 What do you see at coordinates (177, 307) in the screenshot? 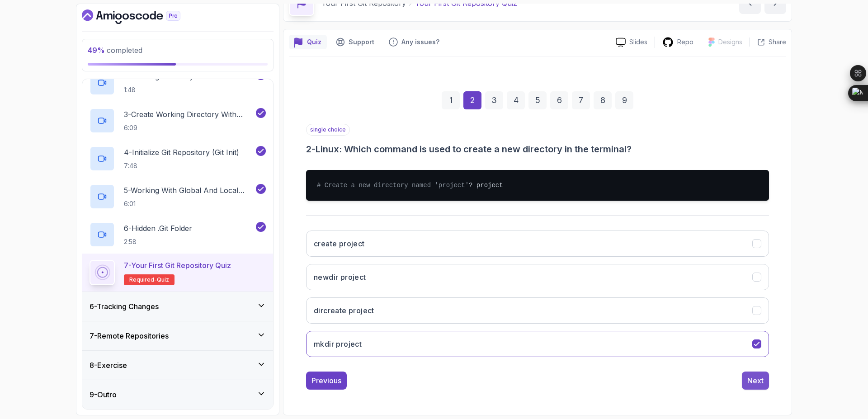
I see `button: 6-Tracking Changes` at bounding box center [177, 307].